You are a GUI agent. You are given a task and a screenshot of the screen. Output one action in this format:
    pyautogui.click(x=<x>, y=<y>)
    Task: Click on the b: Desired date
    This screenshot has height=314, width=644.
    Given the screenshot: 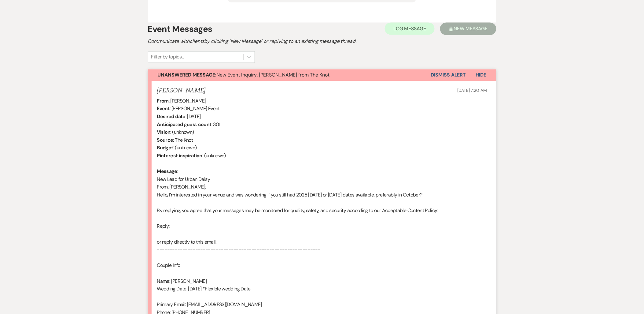 What is the action you would take?
    pyautogui.click(x=171, y=117)
    